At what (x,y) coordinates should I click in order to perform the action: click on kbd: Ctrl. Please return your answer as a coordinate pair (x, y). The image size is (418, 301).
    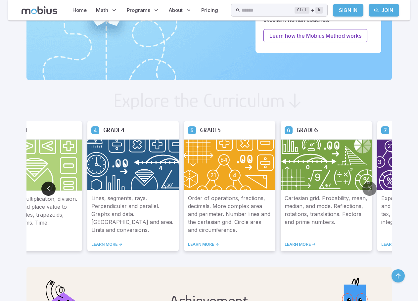
    Looking at the image, I should click on (302, 10).